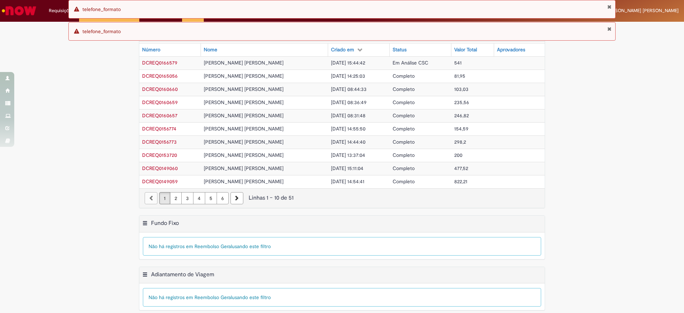  I want to click on a: Abrir Registro: DCREQ0149060, so click(160, 168).